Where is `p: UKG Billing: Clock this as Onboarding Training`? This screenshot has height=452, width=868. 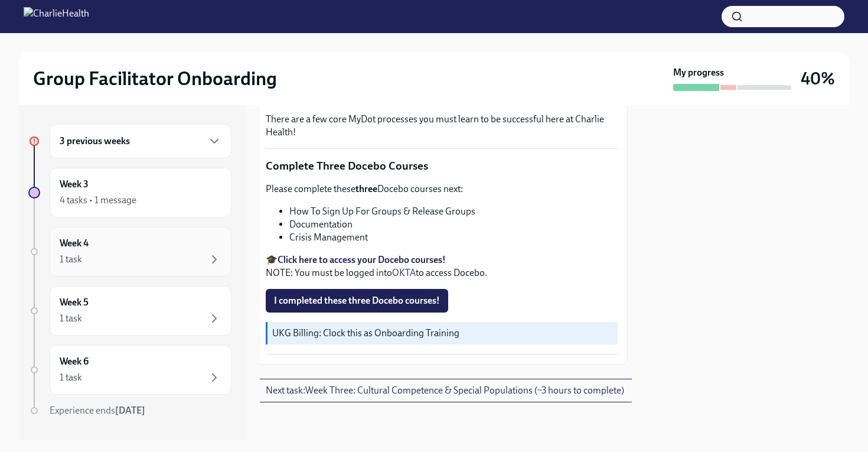 p: UKG Billing: Clock this as Onboarding Training is located at coordinates (443, 333).